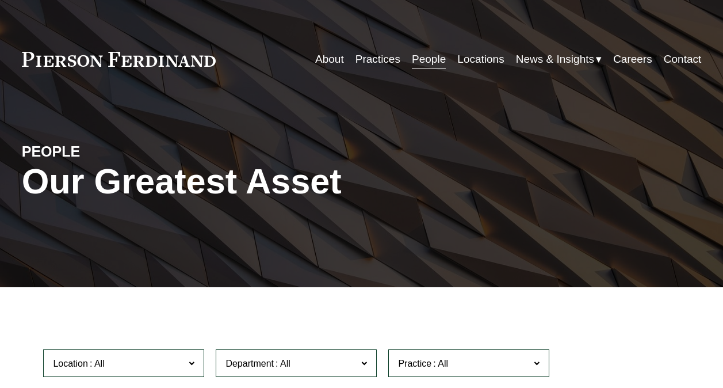  Describe the element at coordinates (378, 59) in the screenshot. I see `a: Practices` at that location.